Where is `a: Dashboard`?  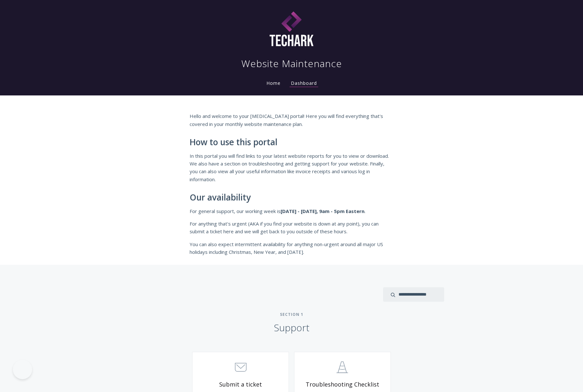
a: Dashboard is located at coordinates (304, 84).